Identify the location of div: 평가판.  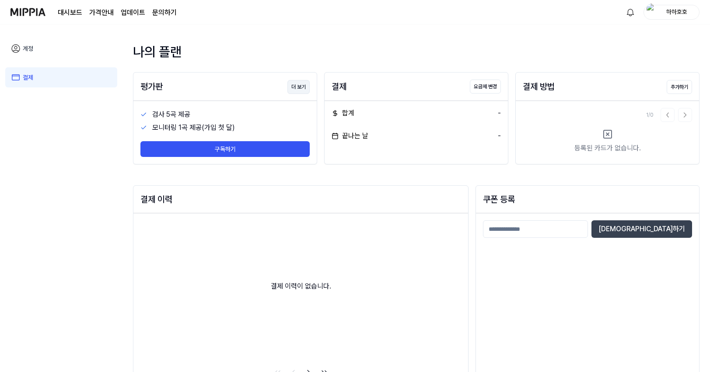
(151, 87).